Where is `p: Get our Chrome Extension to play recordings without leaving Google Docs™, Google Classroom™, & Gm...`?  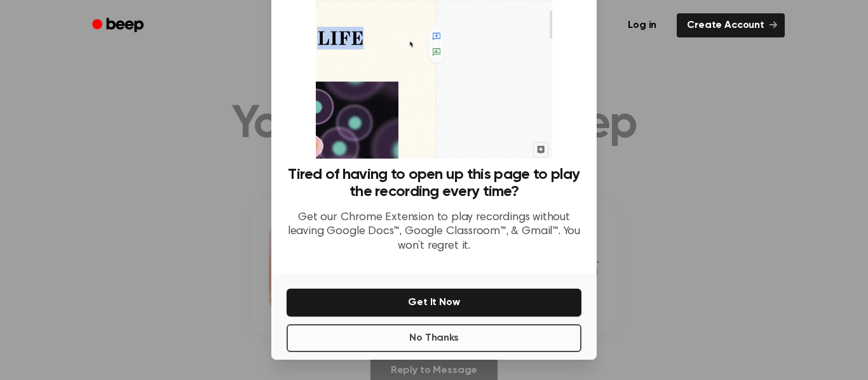
p: Get our Chrome Extension to play recordings without leaving Google Docs™, Google Classroom™, & Gm... is located at coordinates (434, 232).